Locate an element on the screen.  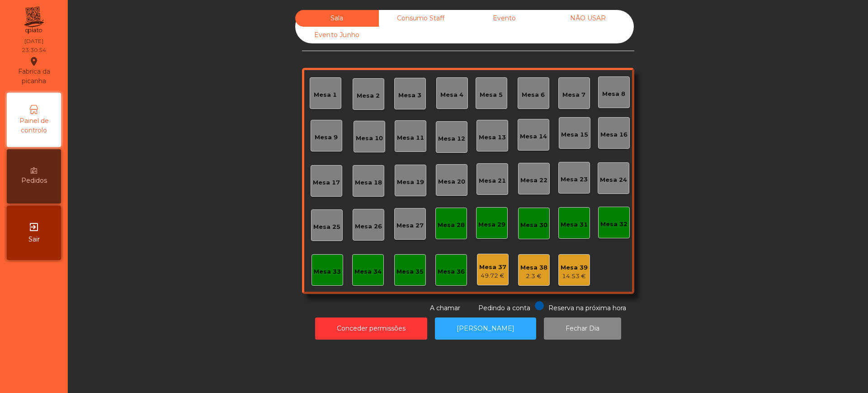
div: 2.3 € is located at coordinates (534, 276).